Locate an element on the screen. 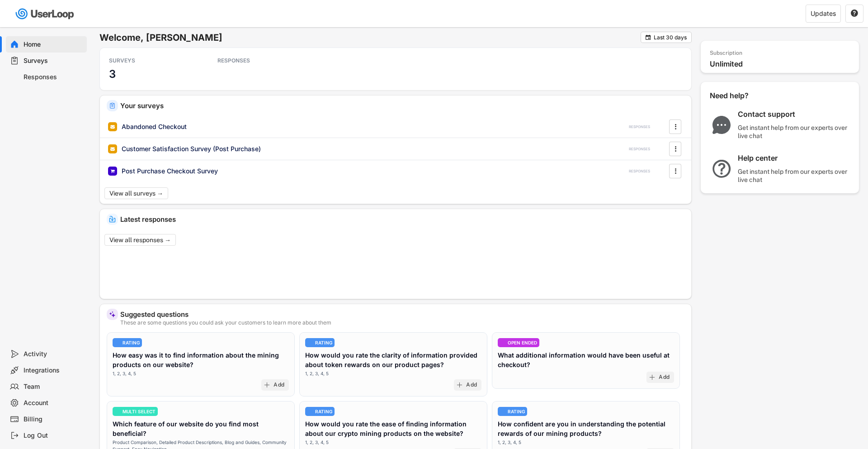 The width and height of the screenshot is (868, 449). div: SURVEYS is located at coordinates (149, 61).